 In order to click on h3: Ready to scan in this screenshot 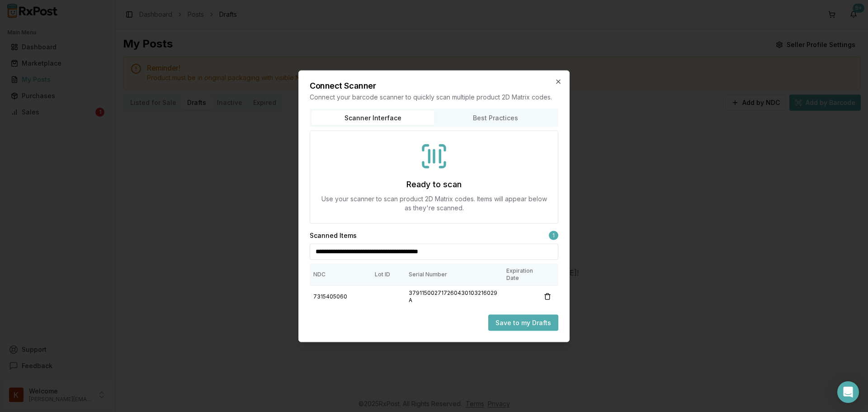, I will do `click(434, 184)`.